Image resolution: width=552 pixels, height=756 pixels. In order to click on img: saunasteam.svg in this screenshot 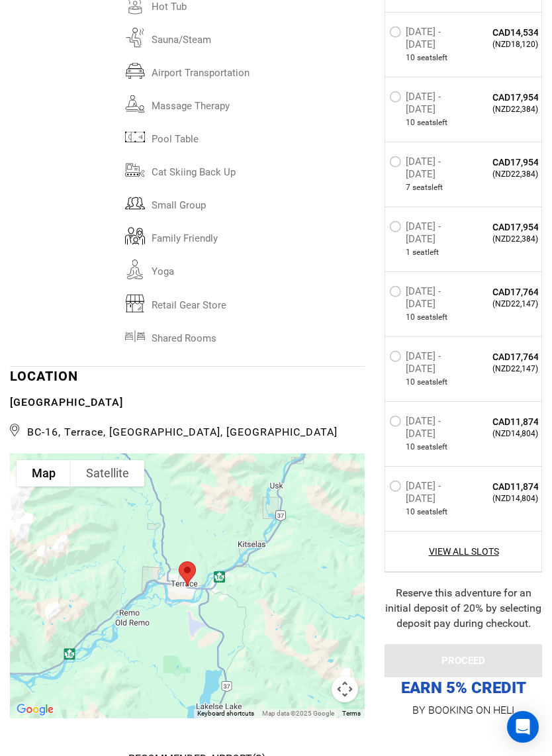, I will do `click(135, 37)`.